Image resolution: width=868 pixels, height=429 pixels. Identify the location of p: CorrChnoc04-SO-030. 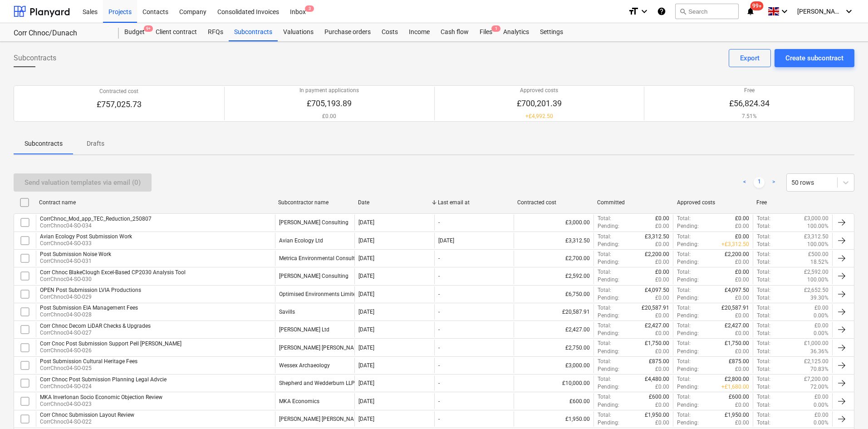
(112, 279).